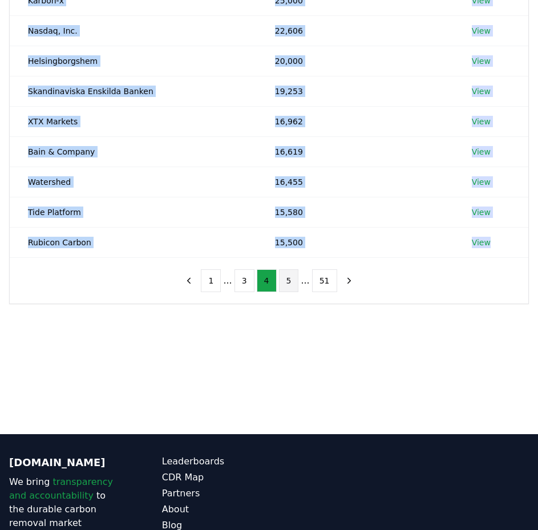 The height and width of the screenshot is (530, 538). I want to click on td: 16,619, so click(355, 151).